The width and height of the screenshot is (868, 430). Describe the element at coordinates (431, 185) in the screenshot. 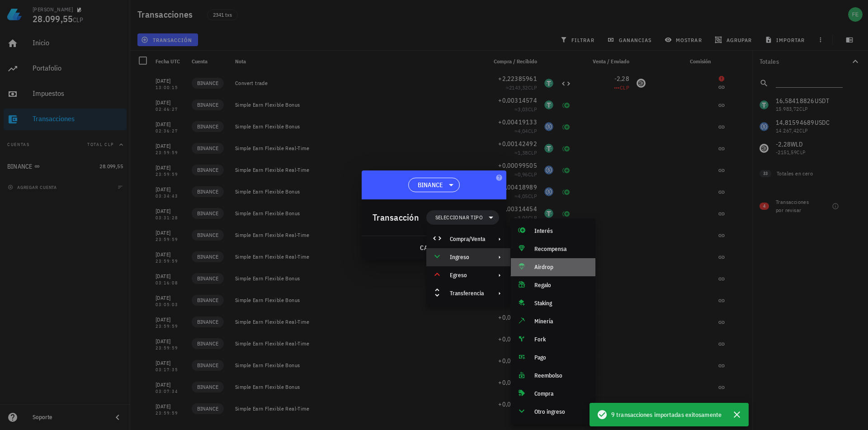

I see `span: BINANCE` at that location.